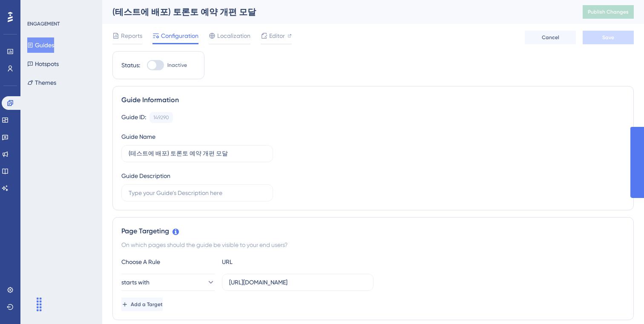  Describe the element at coordinates (134, 117) in the screenshot. I see `div: Guide ID:` at that location.